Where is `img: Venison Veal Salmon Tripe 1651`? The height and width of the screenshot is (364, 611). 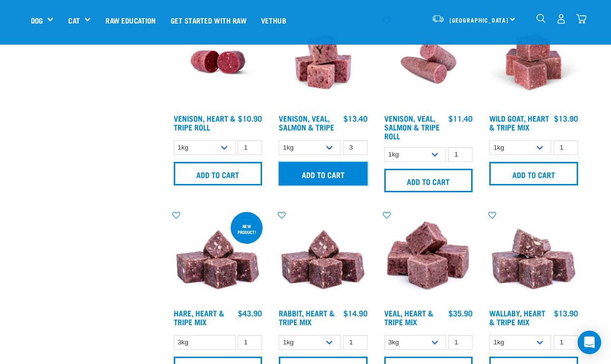
img: Venison Veal Salmon Tripe 1651 is located at coordinates (428, 62).